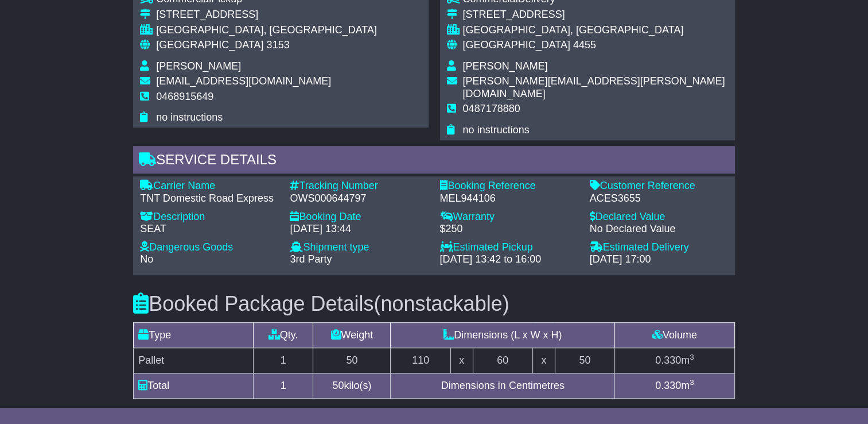  Describe the element at coordinates (209, 199) in the screenshot. I see `div: TNT Domestic Road Express` at that location.